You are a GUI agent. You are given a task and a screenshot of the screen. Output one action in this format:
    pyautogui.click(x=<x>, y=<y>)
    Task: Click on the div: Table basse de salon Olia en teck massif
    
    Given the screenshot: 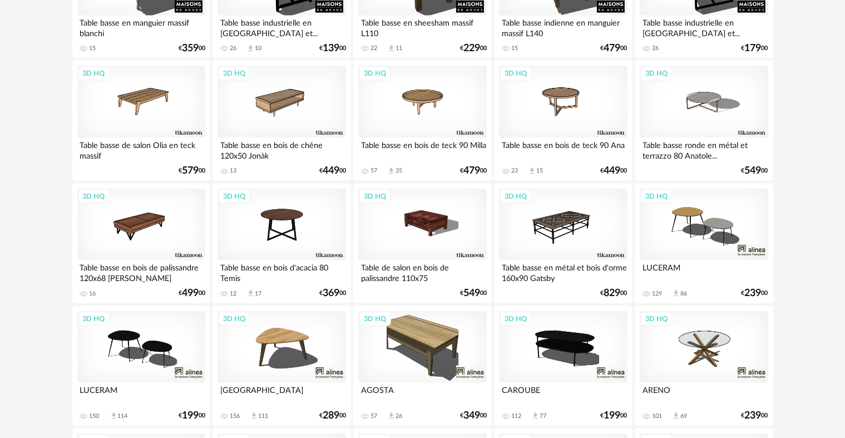 What is the action you would take?
    pyautogui.click(x=141, y=149)
    